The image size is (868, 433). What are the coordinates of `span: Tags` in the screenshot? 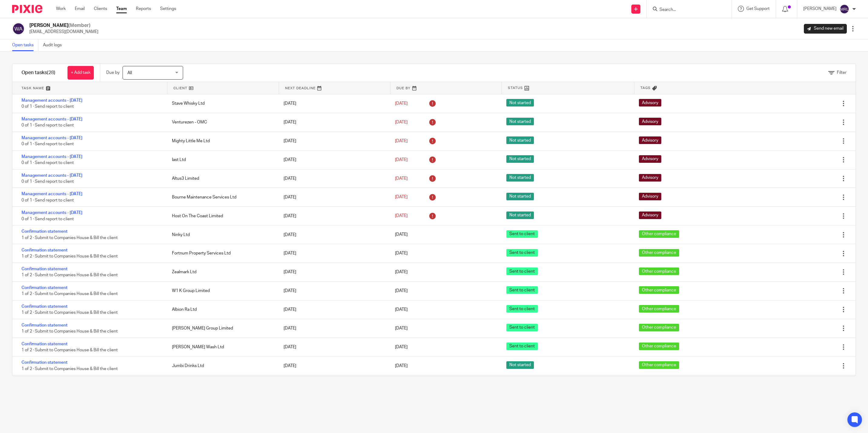 It's located at (645, 88).